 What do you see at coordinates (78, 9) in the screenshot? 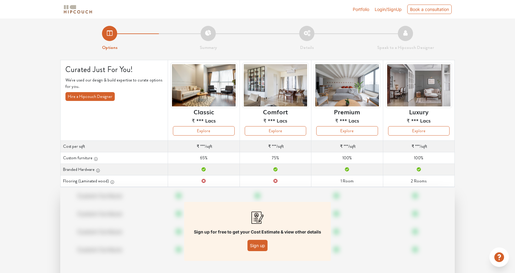
I see `img: logo-horizontal.svg` at bounding box center [78, 9].